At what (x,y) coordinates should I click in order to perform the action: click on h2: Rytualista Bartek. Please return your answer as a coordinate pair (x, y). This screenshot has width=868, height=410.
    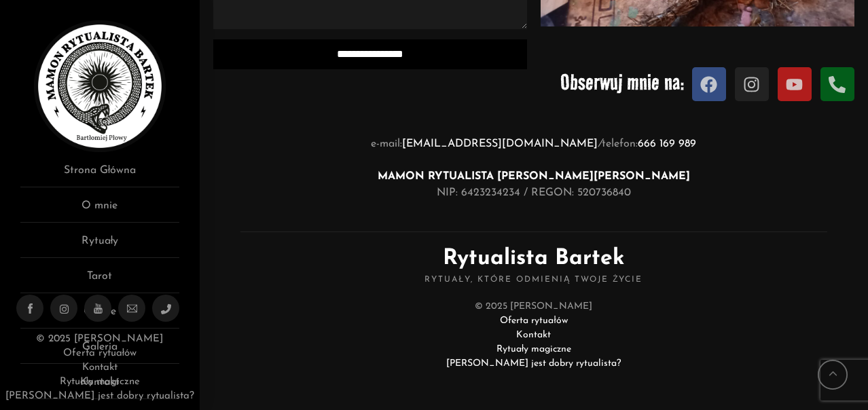
    Looking at the image, I should click on (534, 259).